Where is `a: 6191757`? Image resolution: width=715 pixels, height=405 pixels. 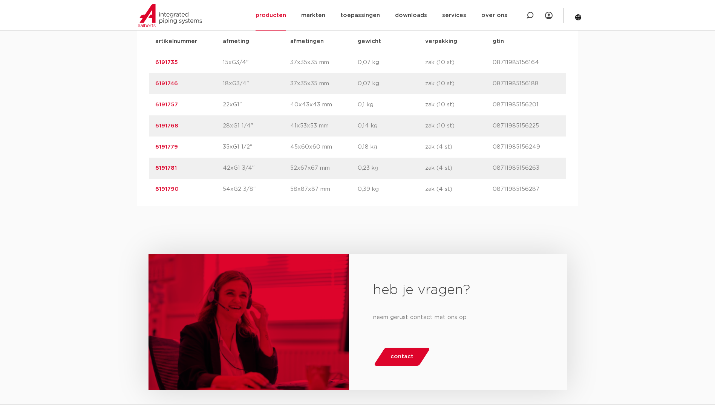 a: 6191757 is located at coordinates (167, 104).